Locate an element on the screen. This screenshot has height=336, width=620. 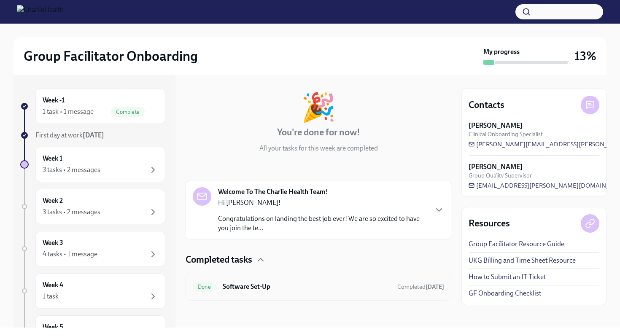
a: How to Submit an IT Ticket is located at coordinates (507, 277).